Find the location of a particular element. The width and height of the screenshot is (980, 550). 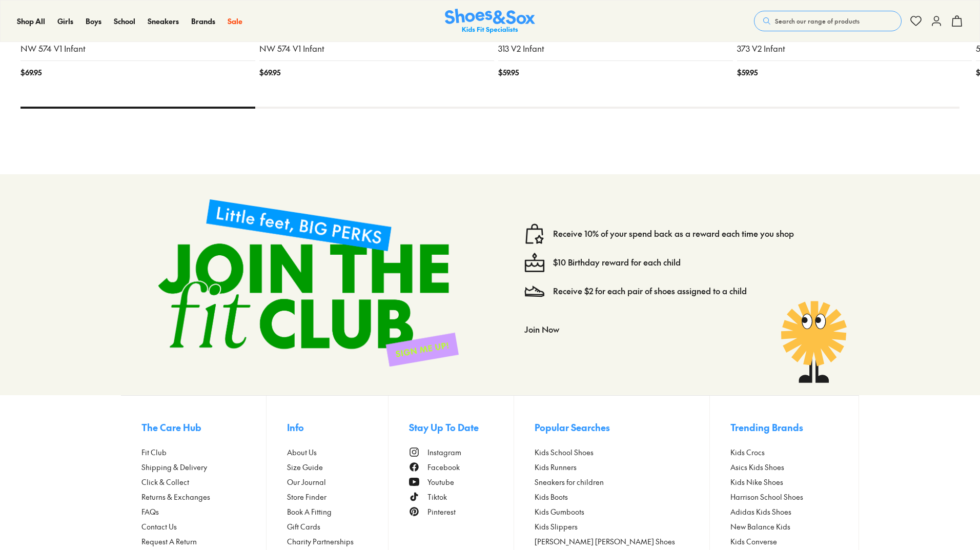

a: Kids Boots is located at coordinates (623, 497).